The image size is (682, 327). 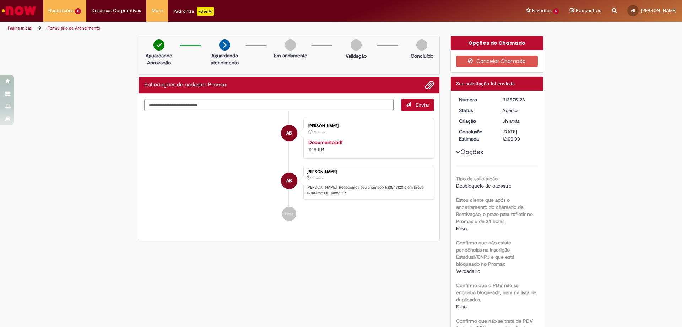 What do you see at coordinates (476, 100) in the screenshot?
I see `dt: Número` at bounding box center [476, 100].